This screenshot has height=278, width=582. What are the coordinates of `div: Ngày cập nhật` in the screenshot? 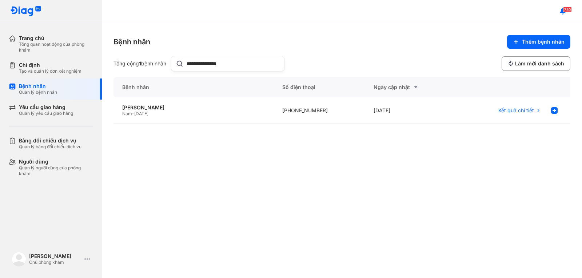 It's located at (411, 87).